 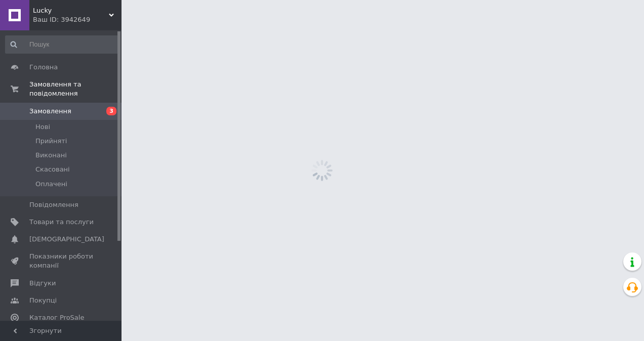 I want to click on span: Замовлення, so click(x=50, y=111).